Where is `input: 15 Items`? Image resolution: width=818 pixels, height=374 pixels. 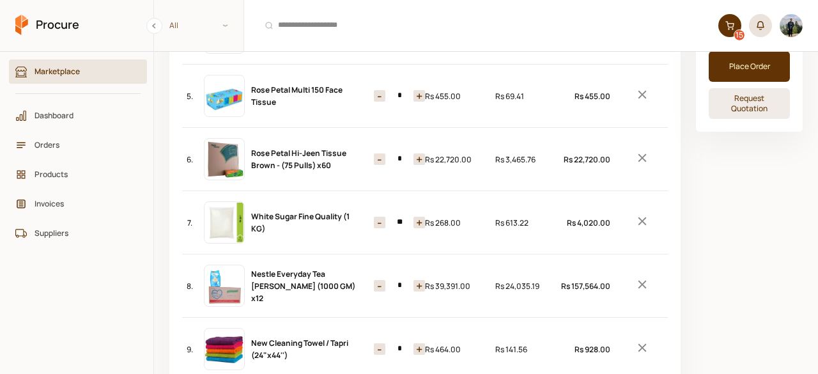
input: 15 Items is located at coordinates (400, 222).